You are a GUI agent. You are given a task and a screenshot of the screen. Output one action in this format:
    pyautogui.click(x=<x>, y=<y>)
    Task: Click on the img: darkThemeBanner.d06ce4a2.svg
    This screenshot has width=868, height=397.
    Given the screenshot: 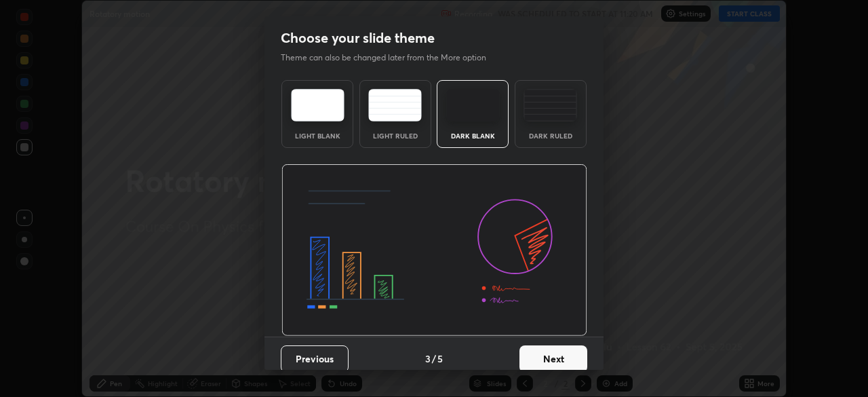 What is the action you would take?
    pyautogui.click(x=434, y=250)
    